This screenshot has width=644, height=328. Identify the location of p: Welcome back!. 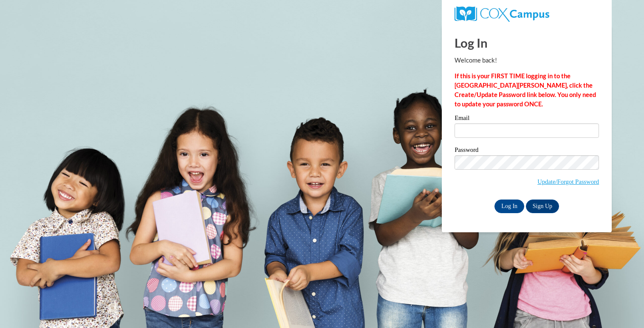
(527, 60).